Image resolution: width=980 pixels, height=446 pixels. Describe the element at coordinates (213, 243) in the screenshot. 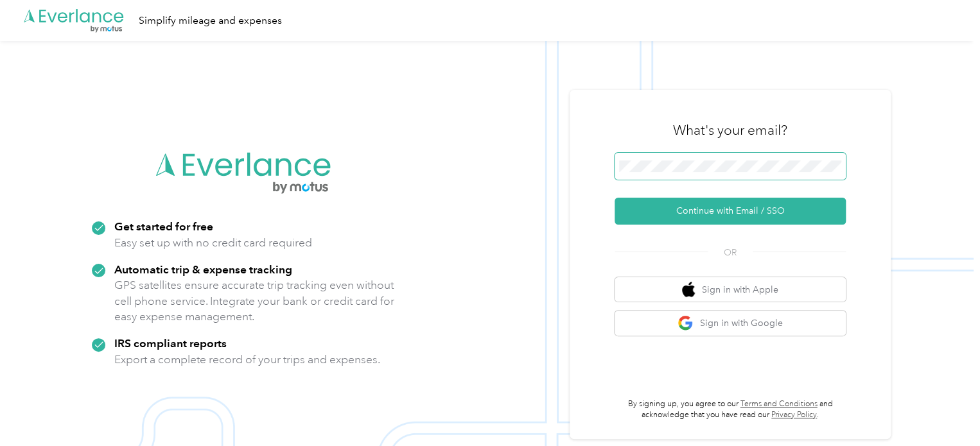

I see `p: Easy set up with no credit card required` at that location.